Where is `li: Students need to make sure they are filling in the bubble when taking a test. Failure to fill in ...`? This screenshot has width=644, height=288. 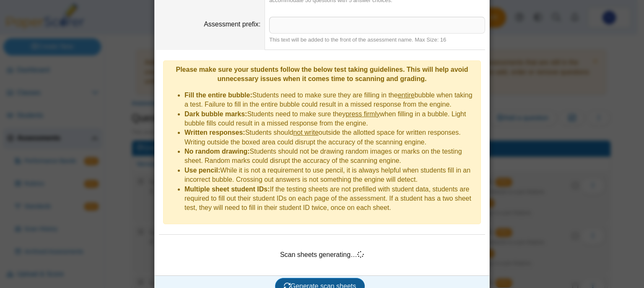
li: Students need to make sure they are filling in the bubble when taking a test. Failure to fill in ... is located at coordinates (331, 100).